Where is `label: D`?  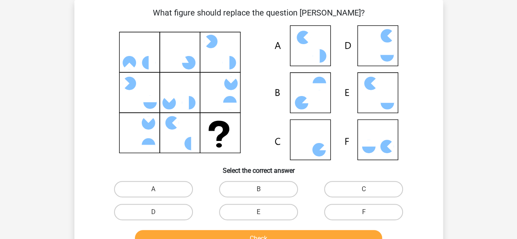 label: D is located at coordinates (153, 212).